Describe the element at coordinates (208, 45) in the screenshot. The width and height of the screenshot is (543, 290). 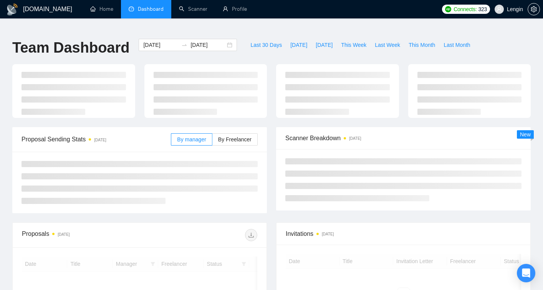
I see `input: End date` at that location.